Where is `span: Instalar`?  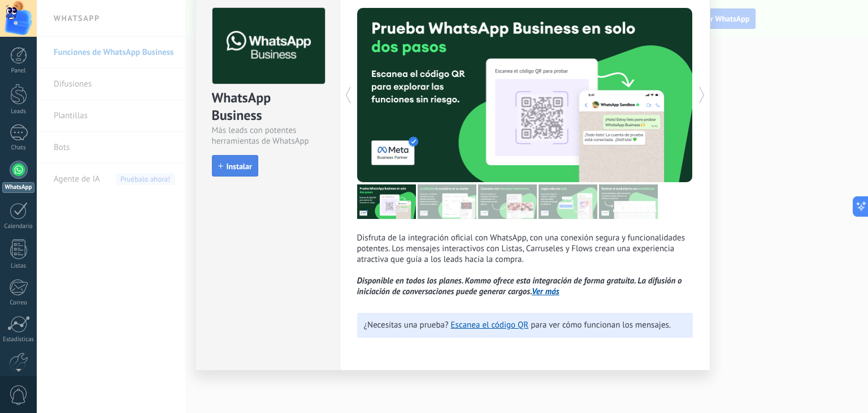 span: Instalar is located at coordinates (239, 166).